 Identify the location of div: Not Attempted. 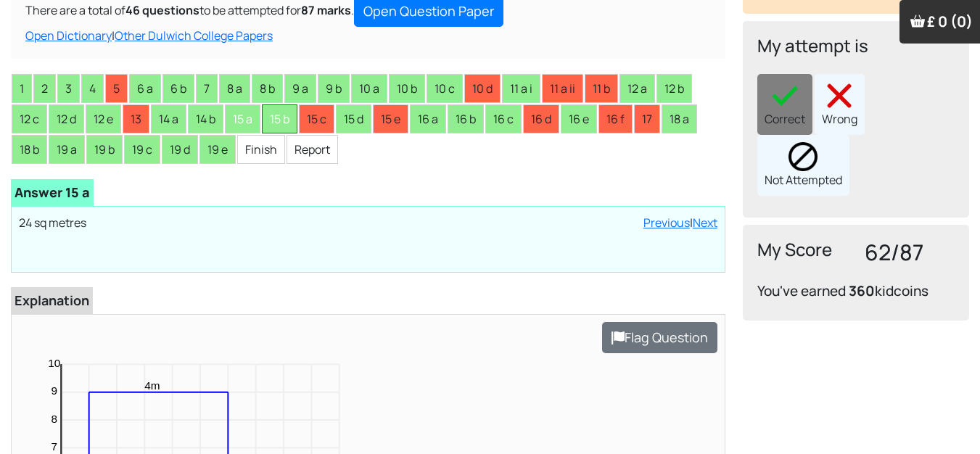
(803, 165).